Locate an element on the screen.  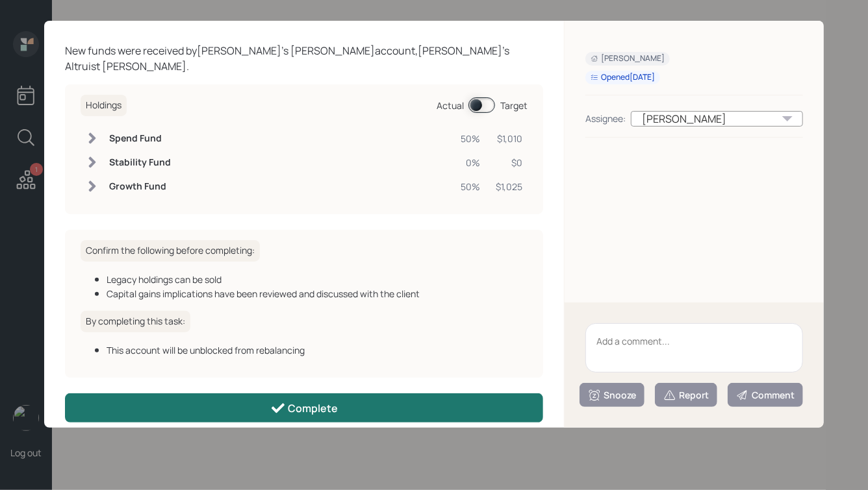
div: Comment is located at coordinates (766, 396).